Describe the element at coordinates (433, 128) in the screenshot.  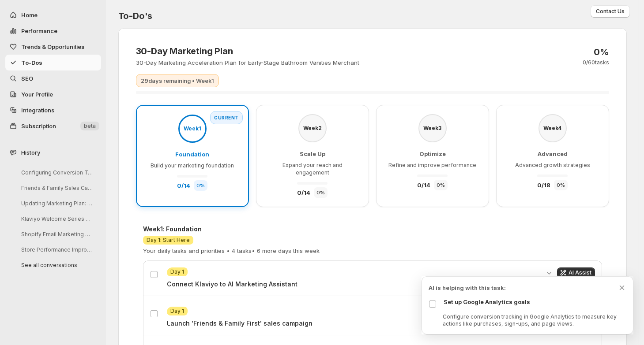
I see `span: Week 3` at that location.